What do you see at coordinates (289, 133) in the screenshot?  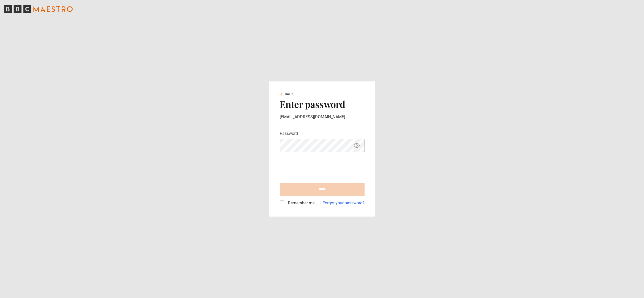 I see `label: Password` at bounding box center [289, 133].